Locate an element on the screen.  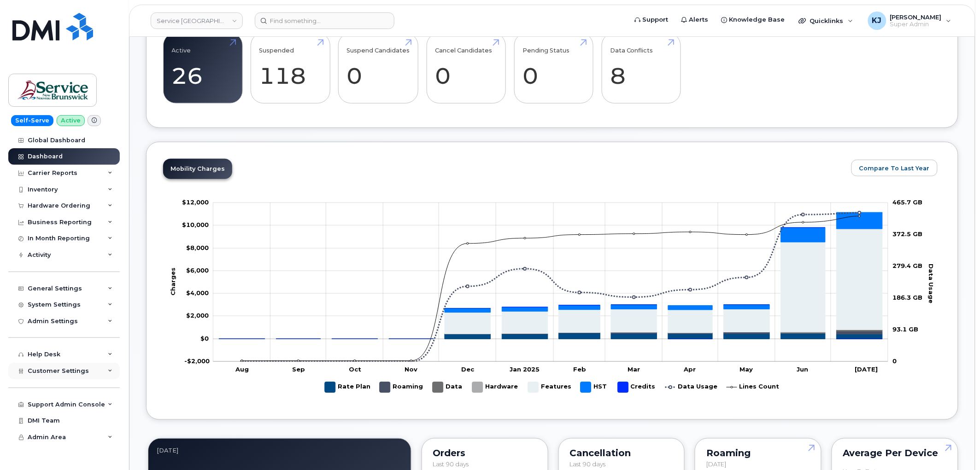
span: Support is located at coordinates (656, 20).